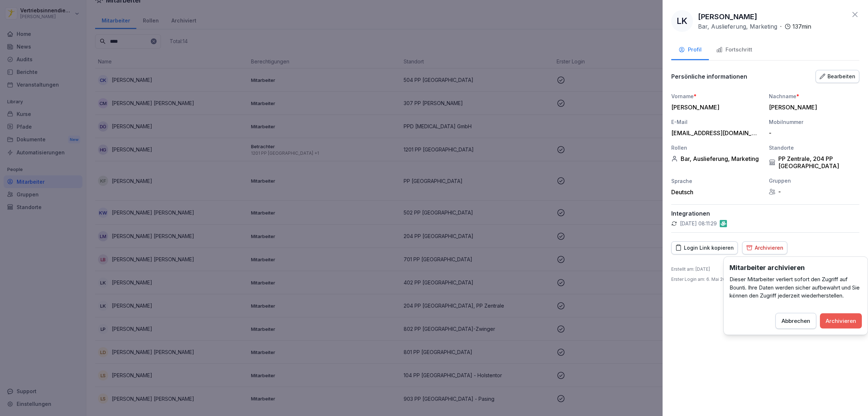  I want to click on div: Profil, so click(690, 50).